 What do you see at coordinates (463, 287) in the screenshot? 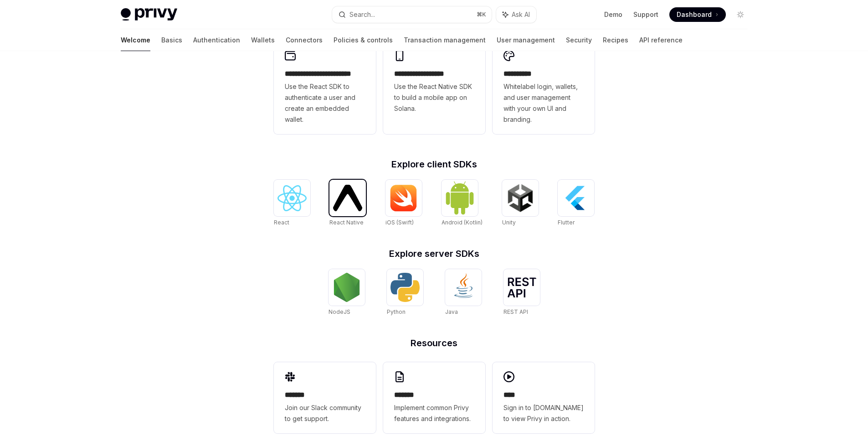
I see `img: Java` at bounding box center [463, 287].